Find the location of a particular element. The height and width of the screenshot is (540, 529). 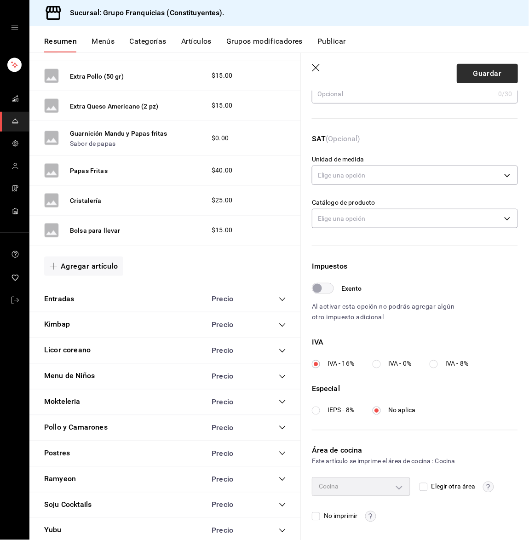

div: Especial is located at coordinates (415, 389).